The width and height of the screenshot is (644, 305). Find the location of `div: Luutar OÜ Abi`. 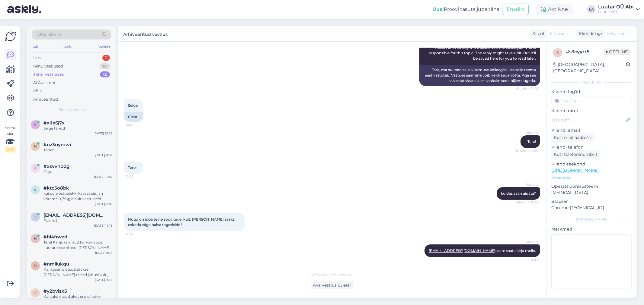

div: Luutar OÜ Abi is located at coordinates (616, 7).